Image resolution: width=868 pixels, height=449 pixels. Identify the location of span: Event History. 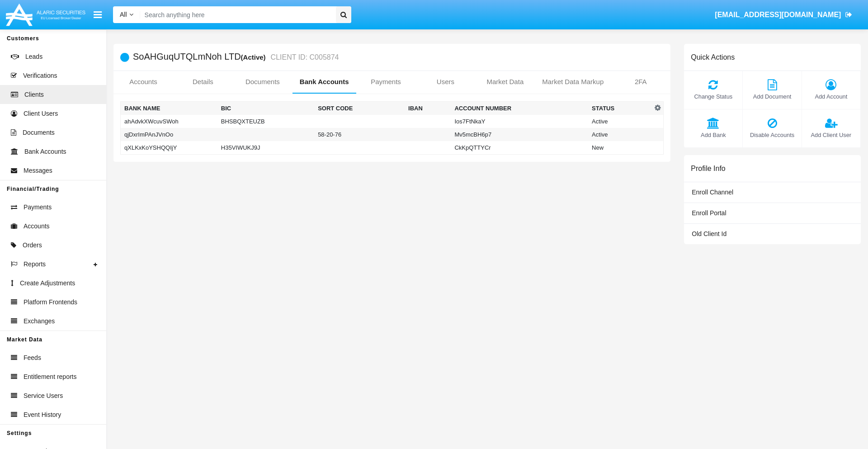
(42, 415).